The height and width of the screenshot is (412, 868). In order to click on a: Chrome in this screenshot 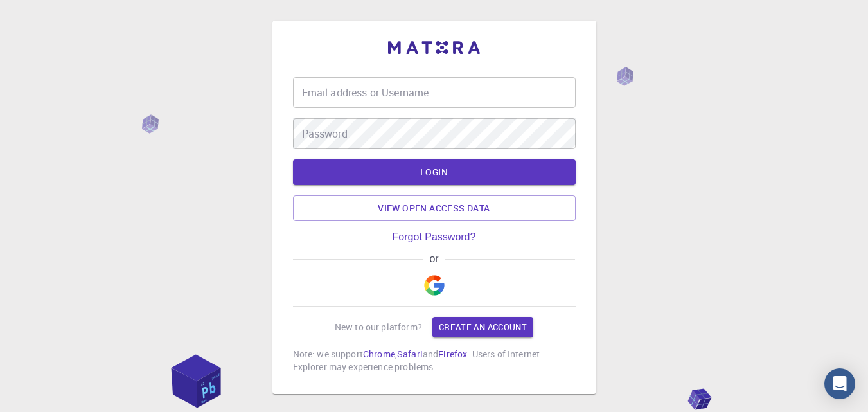, I will do `click(379, 354)`.